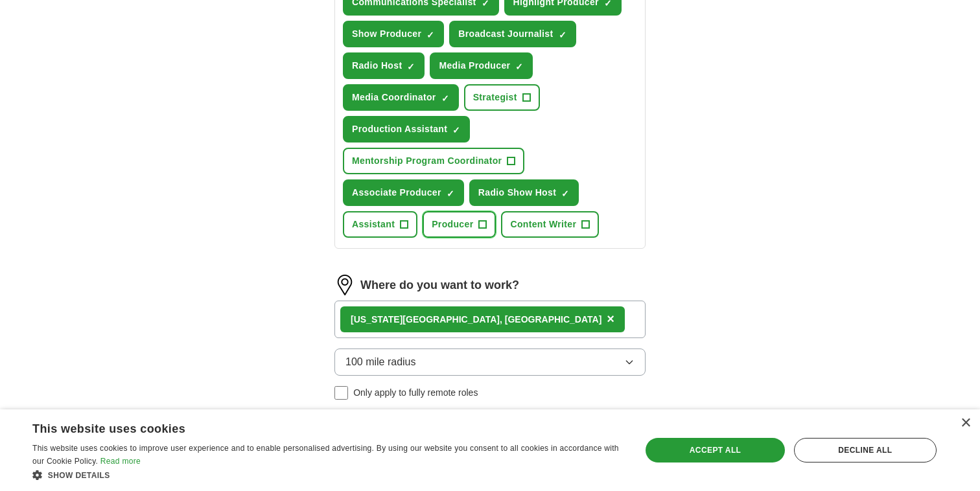 Image resolution: width=980 pixels, height=491 pixels. Describe the element at coordinates (543, 224) in the screenshot. I see `span: Content Writer` at that location.